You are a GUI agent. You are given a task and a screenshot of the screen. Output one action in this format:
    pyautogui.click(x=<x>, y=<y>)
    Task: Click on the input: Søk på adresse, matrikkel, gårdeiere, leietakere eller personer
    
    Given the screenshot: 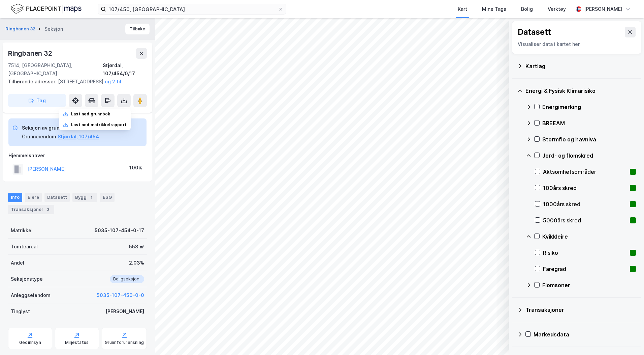 What is the action you would take?
    pyautogui.click(x=192, y=9)
    